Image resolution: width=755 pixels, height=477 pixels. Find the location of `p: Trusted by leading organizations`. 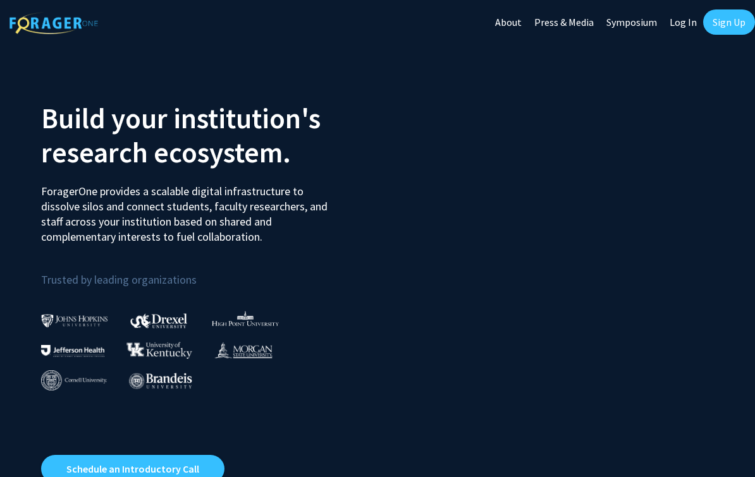

p: Trusted by leading organizations is located at coordinates (204, 272).